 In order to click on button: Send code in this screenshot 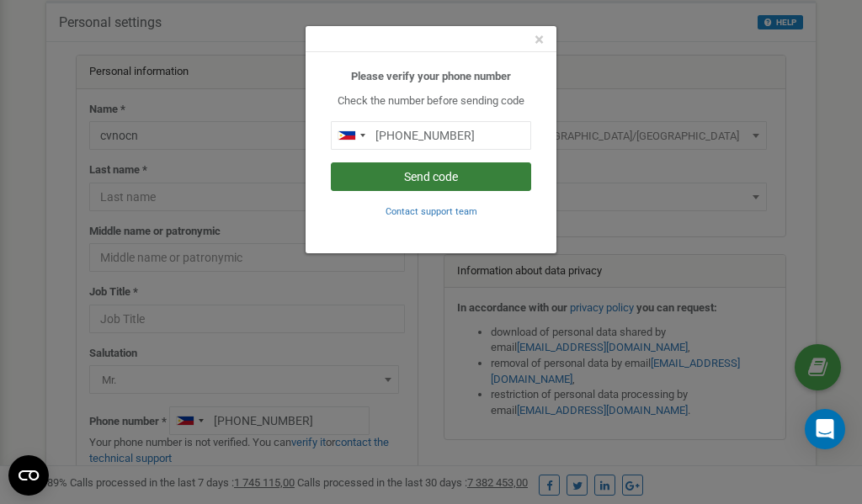, I will do `click(431, 177)`.